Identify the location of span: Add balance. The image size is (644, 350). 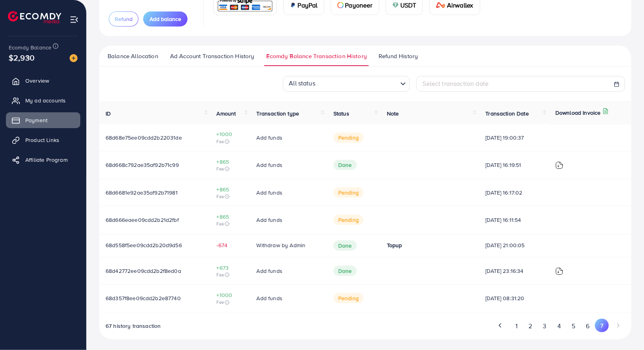
(165, 19).